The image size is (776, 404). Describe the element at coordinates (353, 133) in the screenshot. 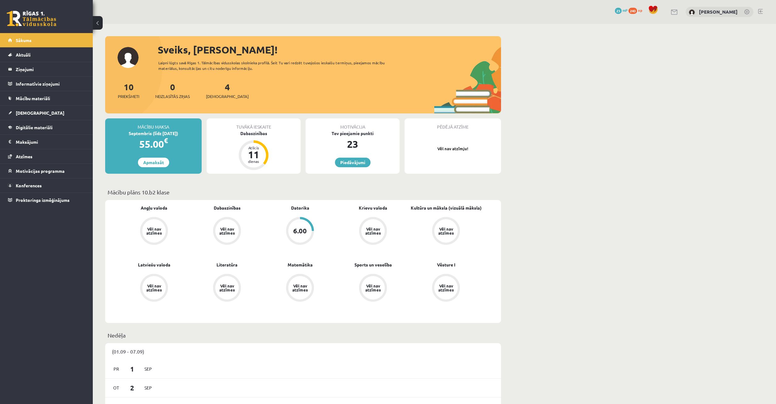

I see `div: Tev pieejamie punkti` at that location.